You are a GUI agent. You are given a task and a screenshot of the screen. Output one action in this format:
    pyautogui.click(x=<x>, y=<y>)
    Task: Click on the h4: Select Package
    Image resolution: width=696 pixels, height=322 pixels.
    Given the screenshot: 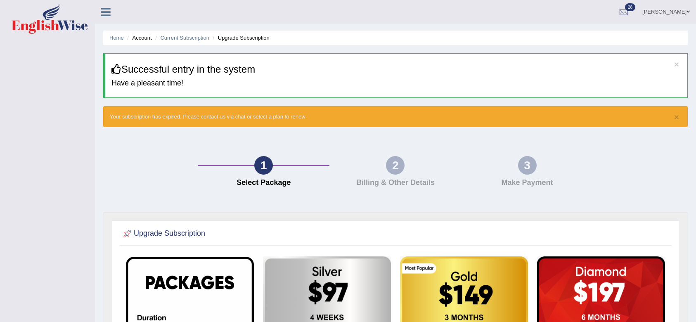 What is the action you would take?
    pyautogui.click(x=263, y=183)
    